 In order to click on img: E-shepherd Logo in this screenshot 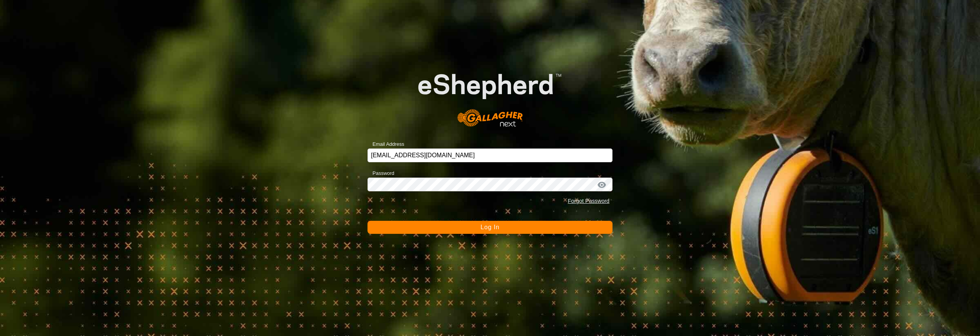, I will do `click(490, 95)`.